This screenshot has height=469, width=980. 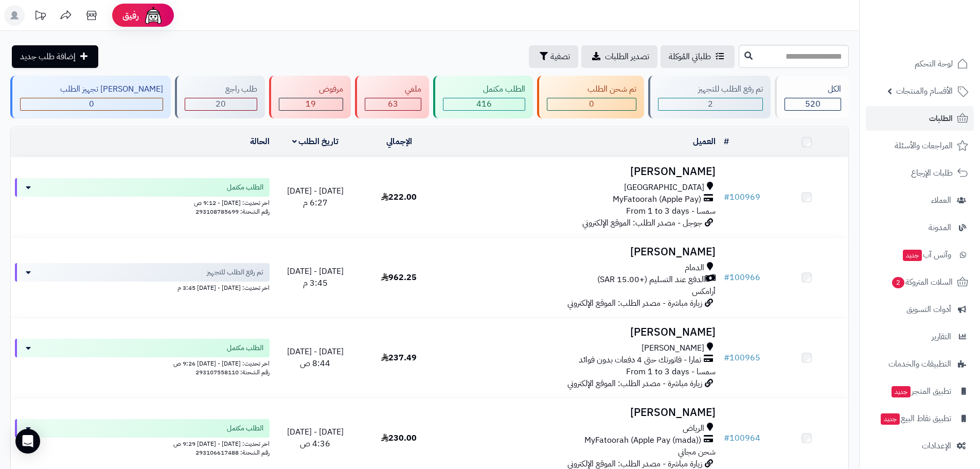 What do you see at coordinates (393, 104) in the screenshot?
I see `span: 63` at bounding box center [393, 104].